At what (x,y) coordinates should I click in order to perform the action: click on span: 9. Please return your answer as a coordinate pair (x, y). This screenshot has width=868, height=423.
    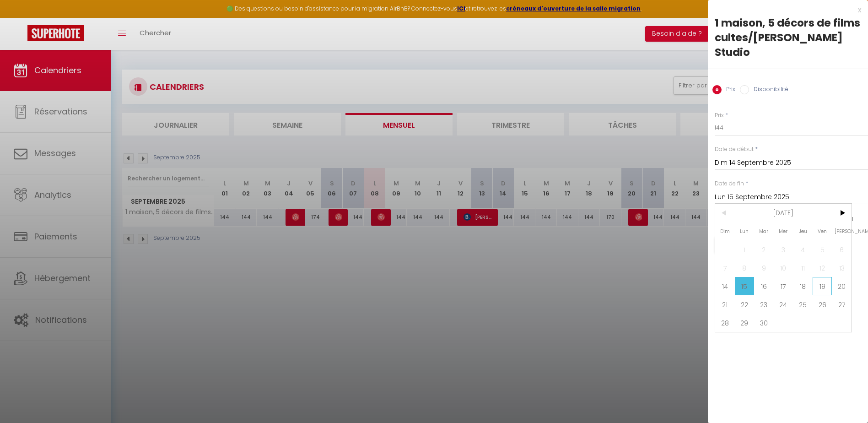
    Looking at the image, I should click on (764, 268).